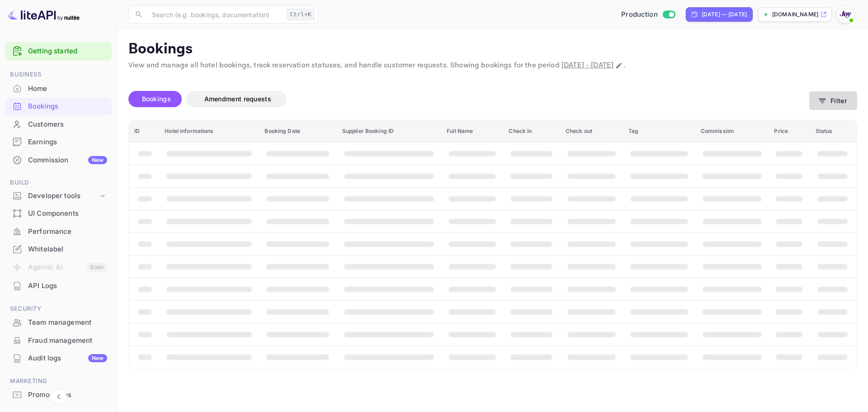 This screenshot has width=868, height=412. Describe the element at coordinates (833, 131) in the screenshot. I see `th: Status` at that location.